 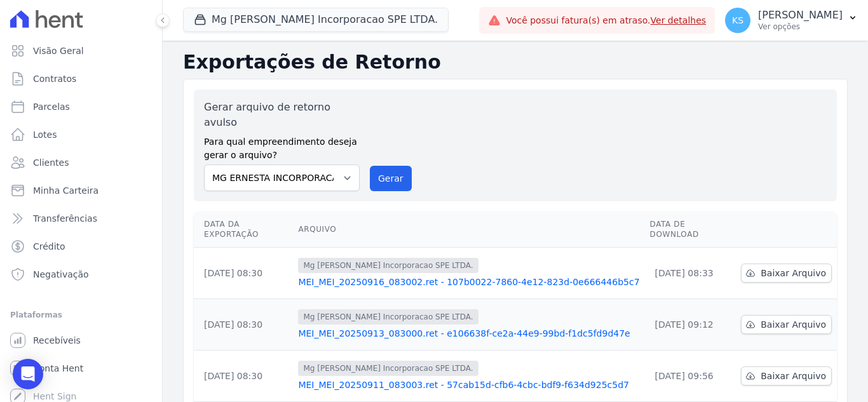 I want to click on a: Clientes, so click(x=81, y=163).